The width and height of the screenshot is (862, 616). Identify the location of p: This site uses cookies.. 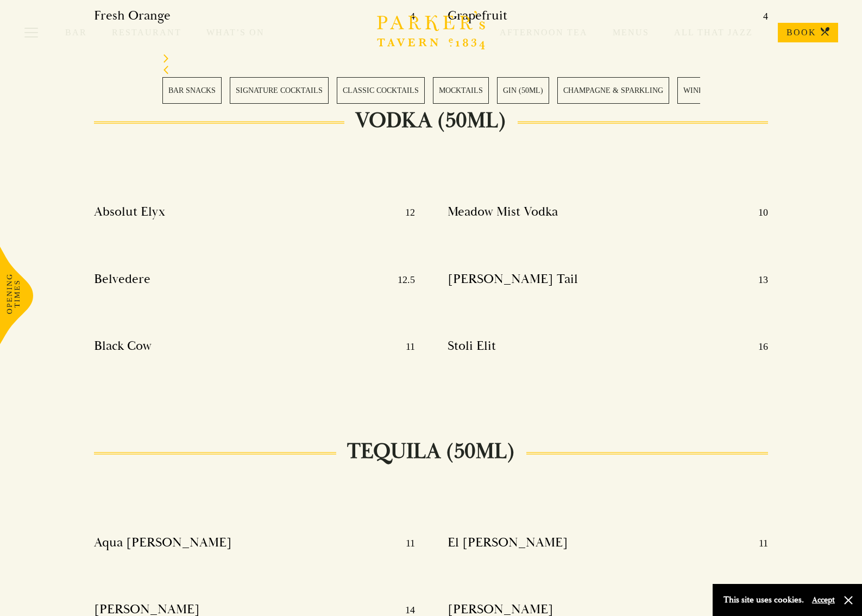
(763, 599).